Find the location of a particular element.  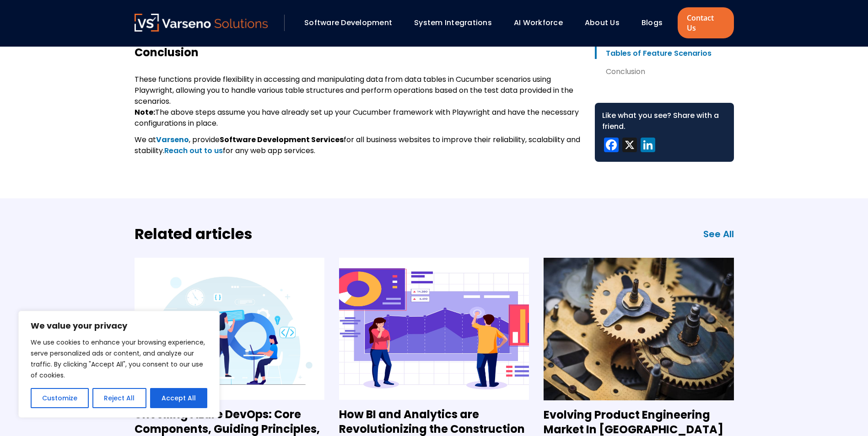

a: Varseno is located at coordinates (172, 140).